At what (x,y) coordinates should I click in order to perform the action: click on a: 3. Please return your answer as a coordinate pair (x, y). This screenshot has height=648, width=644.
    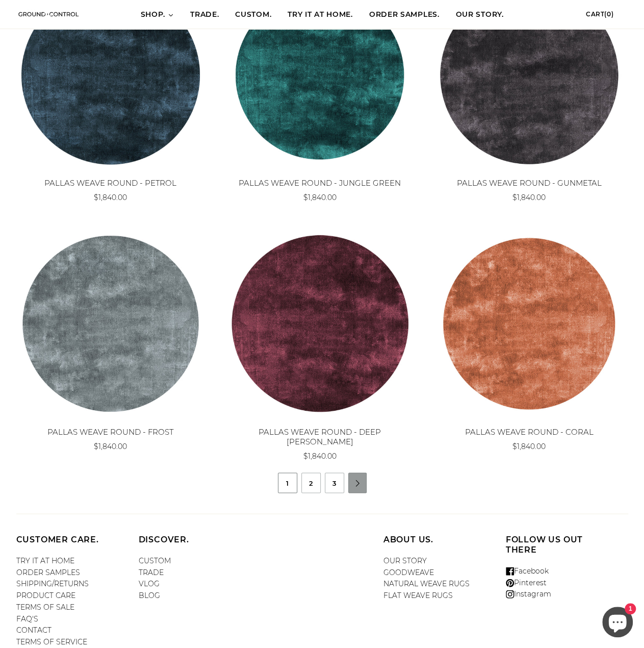
    Looking at the image, I should click on (334, 482).